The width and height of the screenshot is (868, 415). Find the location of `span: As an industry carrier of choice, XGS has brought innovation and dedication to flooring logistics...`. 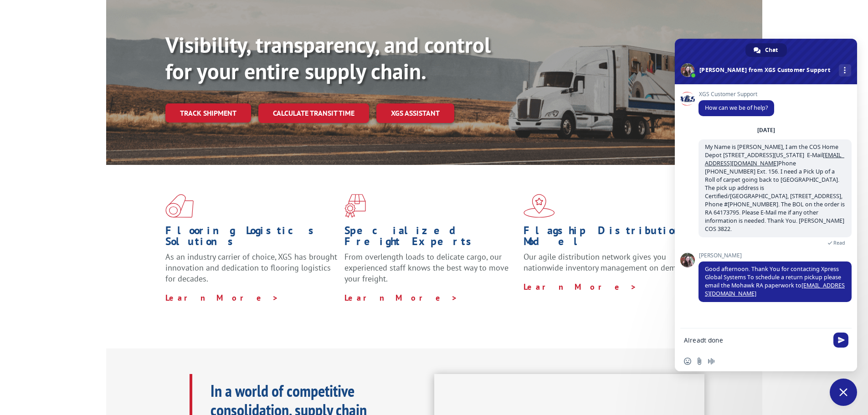

span: As an industry carrier of choice, XGS has brought innovation and dedication to flooring logistics... is located at coordinates (251, 268).